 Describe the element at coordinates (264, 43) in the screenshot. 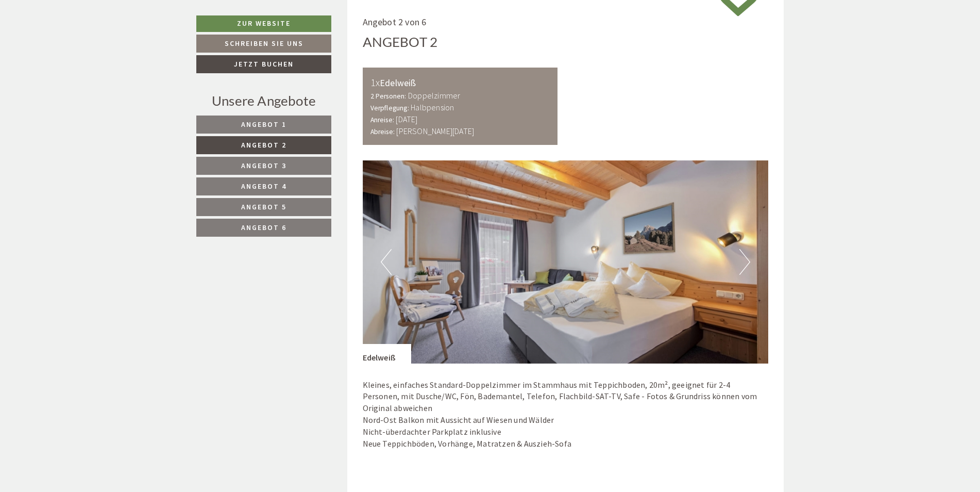

I see `a: Schreiben Sie uns` at that location.